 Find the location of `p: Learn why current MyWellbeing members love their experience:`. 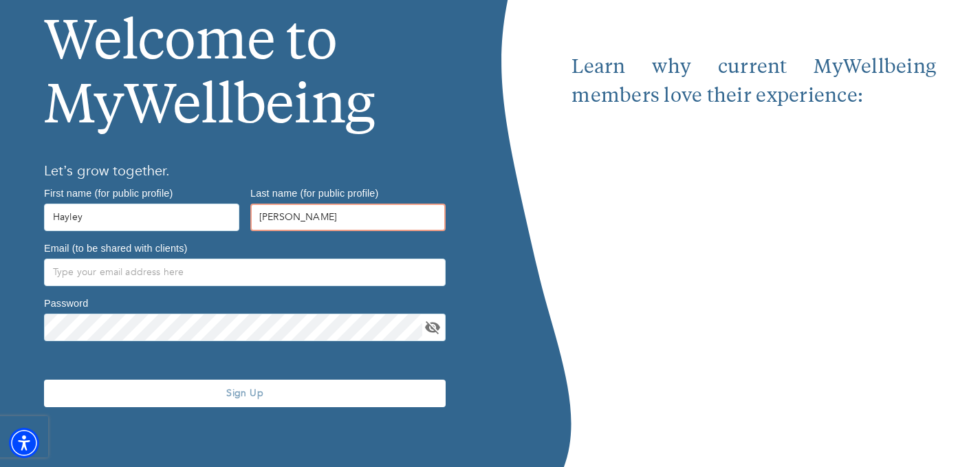

p: Learn why current MyWellbeing members love their experience: is located at coordinates (754, 83).